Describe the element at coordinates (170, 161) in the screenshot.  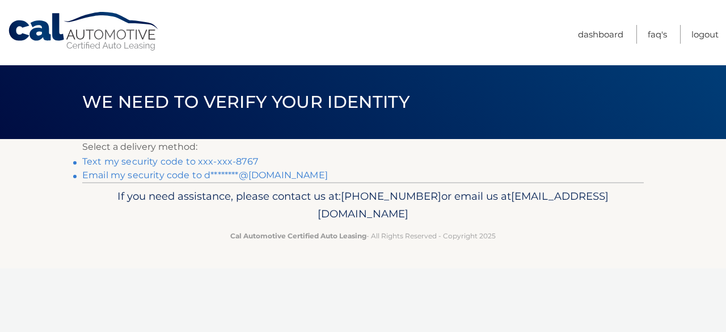
I see `a: Text my security code to xxx-xxx-8767` at that location.